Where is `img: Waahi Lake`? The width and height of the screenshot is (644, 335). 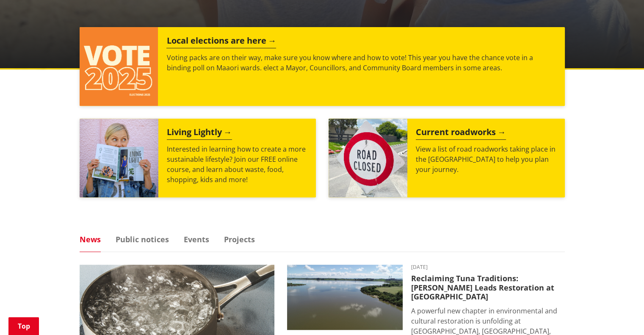
img: Waahi Lake is located at coordinates (345, 298).